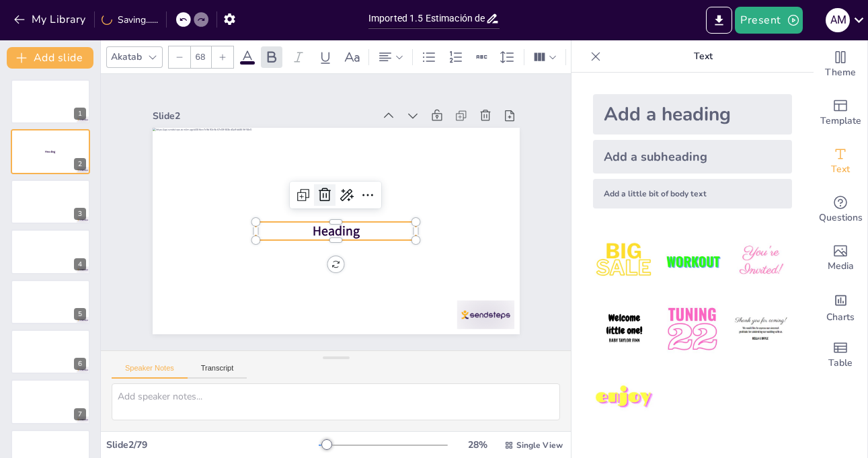  Describe the element at coordinates (50, 19) in the screenshot. I see `button: My Library` at that location.